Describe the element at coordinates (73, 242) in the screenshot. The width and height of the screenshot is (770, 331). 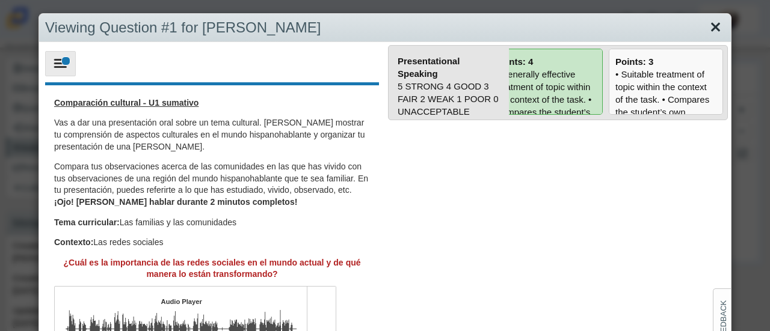
I see `strong: Contexto:` at that location.